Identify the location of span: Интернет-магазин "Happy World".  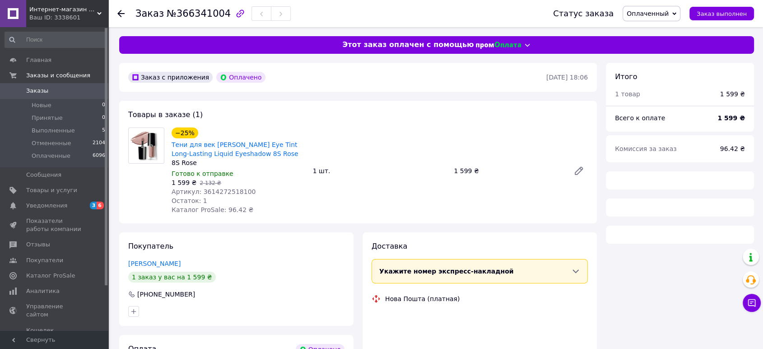
(63, 9).